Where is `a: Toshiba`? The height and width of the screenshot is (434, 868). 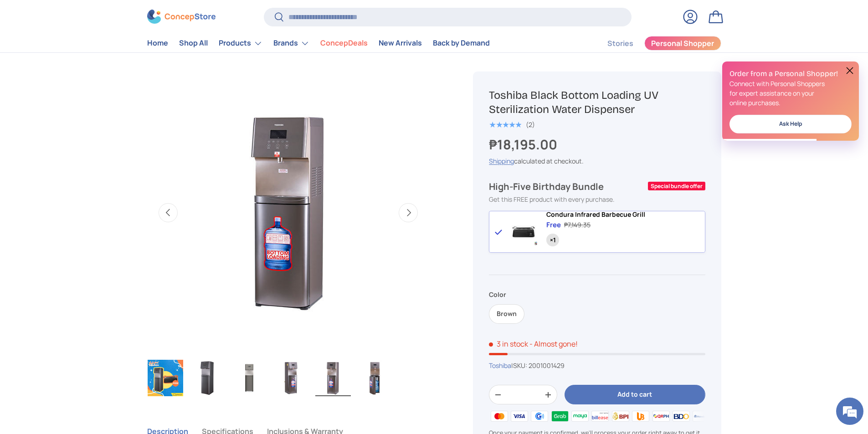 a: Toshiba is located at coordinates (500, 366).